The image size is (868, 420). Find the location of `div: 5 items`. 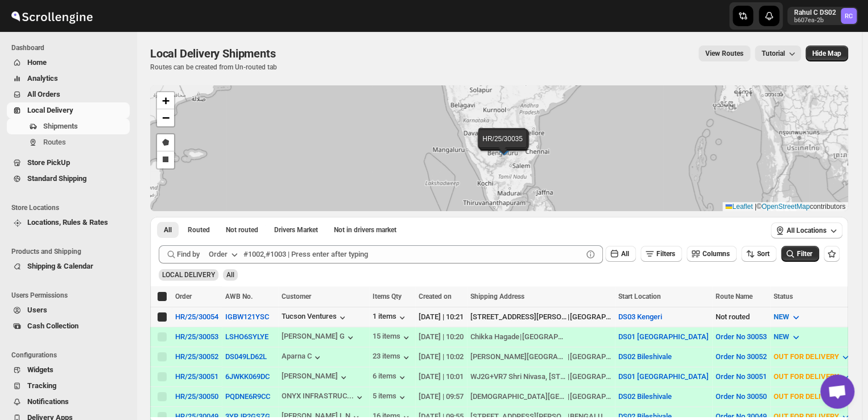

div: 5 items is located at coordinates (390, 398).